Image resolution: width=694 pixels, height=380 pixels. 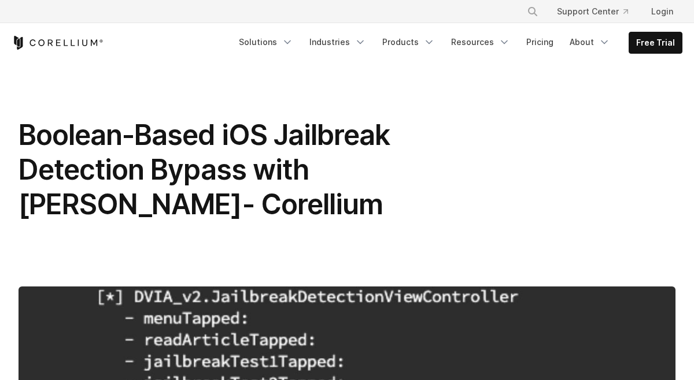 I want to click on a: Resources, so click(x=481, y=42).